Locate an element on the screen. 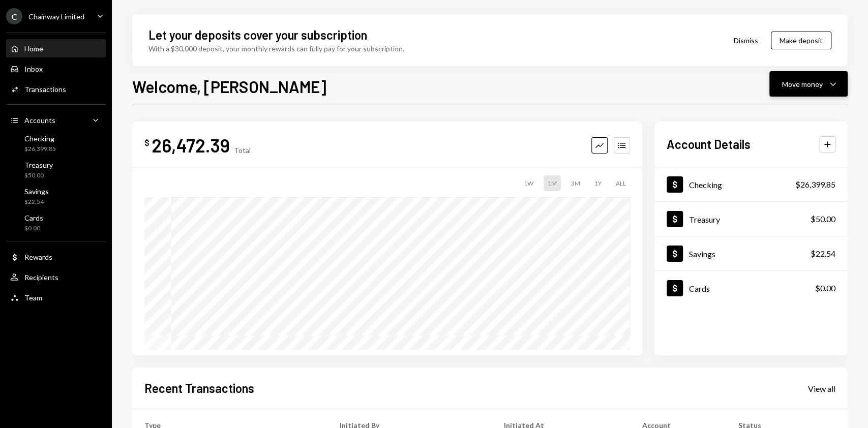  a: Accounts is located at coordinates (56, 120).